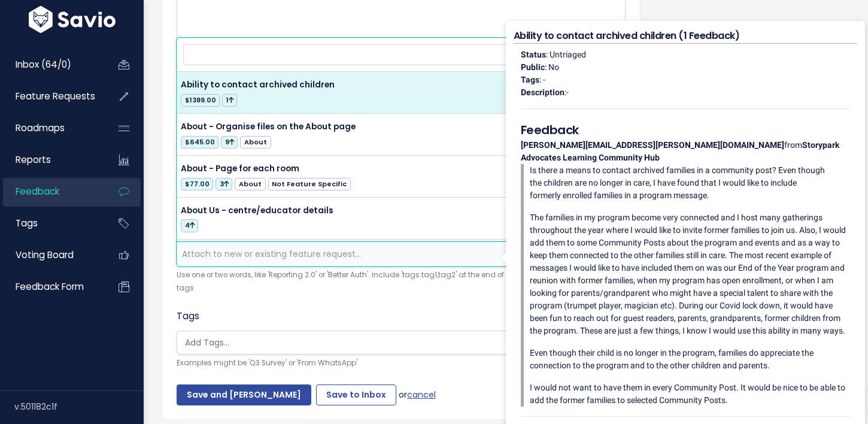  What do you see at coordinates (199, 142) in the screenshot?
I see `span: $645.00` at bounding box center [199, 142].